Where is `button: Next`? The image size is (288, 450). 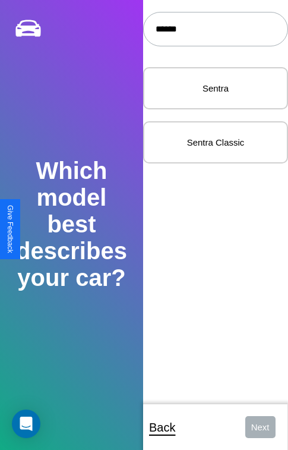
button: Next is located at coordinates (260, 427).